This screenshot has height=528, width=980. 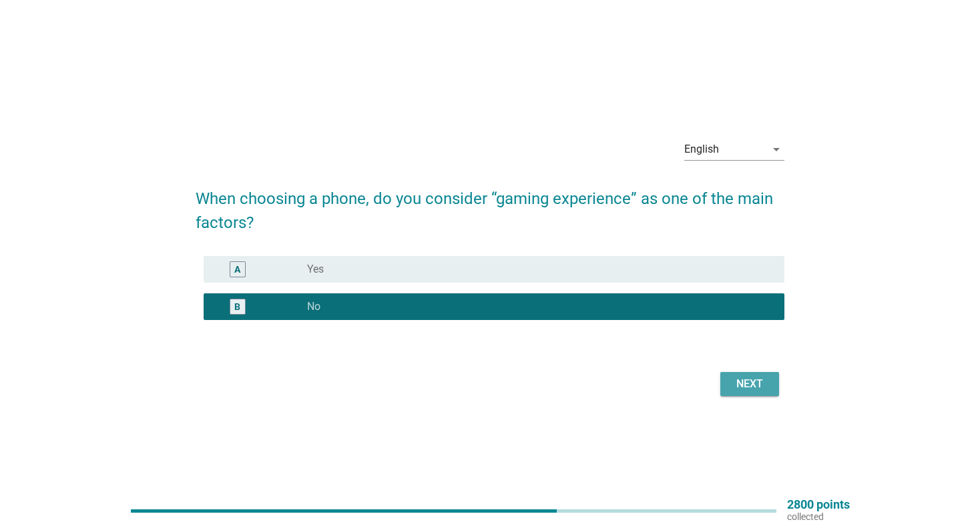 I want to click on h2: When choosing a phone, do you consider “gaming experience” as one of the main factors?, so click(x=490, y=204).